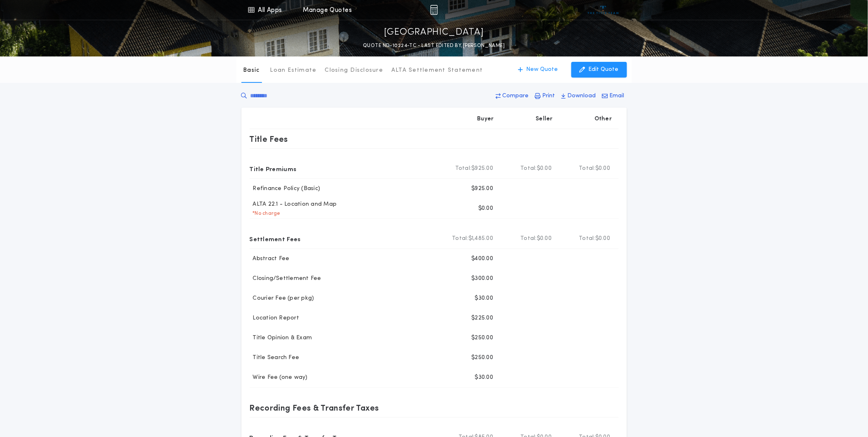 This screenshot has width=868, height=437. What do you see at coordinates (281, 298) in the screenshot?
I see `p: Courier Fee (per pkg)` at bounding box center [281, 298].